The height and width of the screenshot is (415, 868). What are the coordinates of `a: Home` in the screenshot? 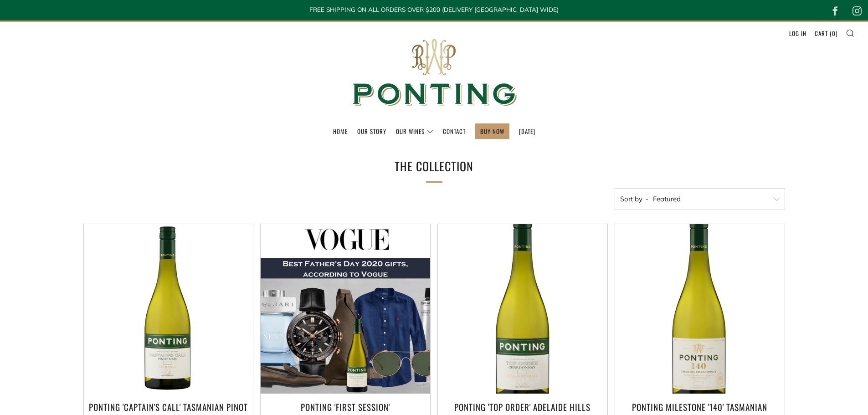 It's located at (341, 131).